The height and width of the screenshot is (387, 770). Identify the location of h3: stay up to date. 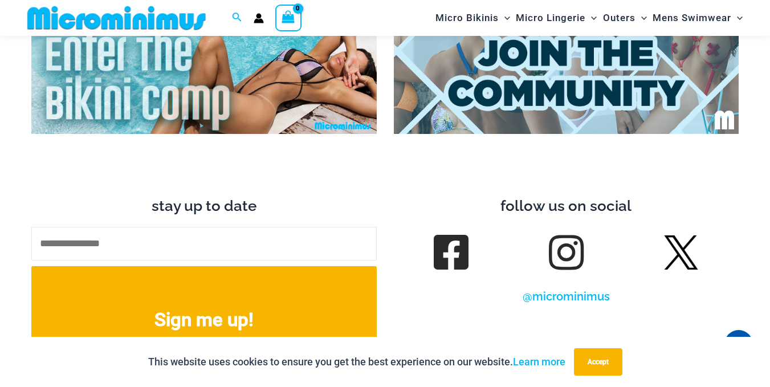
(204, 206).